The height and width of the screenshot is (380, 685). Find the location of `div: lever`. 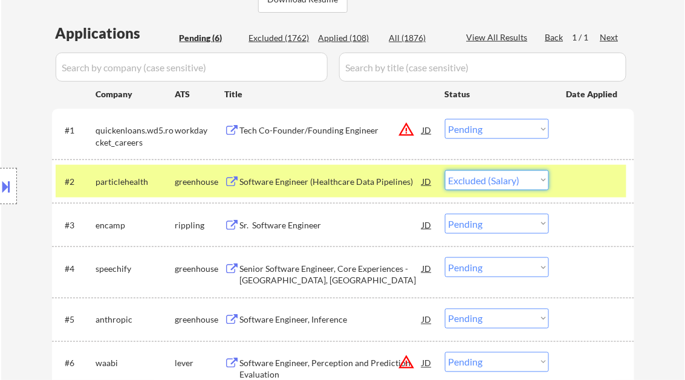

div: lever is located at coordinates (200, 364).